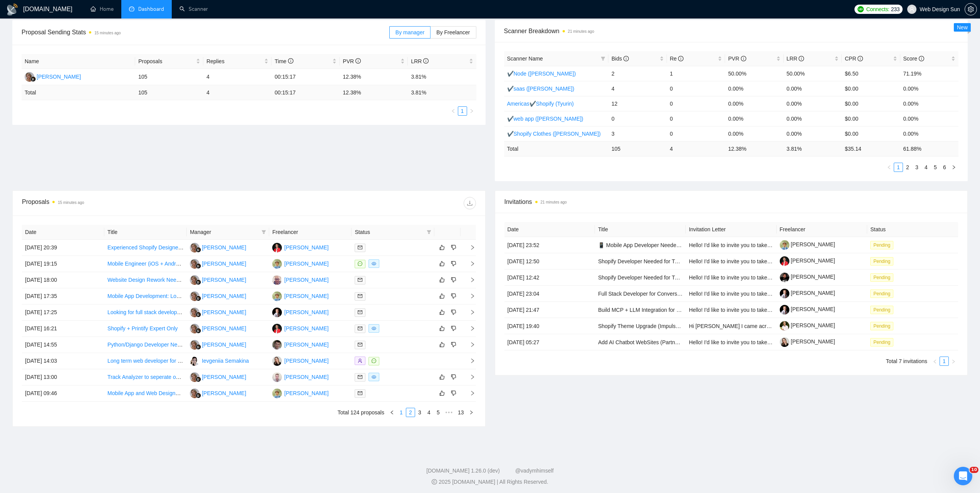  What do you see at coordinates (878, 9) in the screenshot?
I see `span: Connects:` at bounding box center [878, 9].